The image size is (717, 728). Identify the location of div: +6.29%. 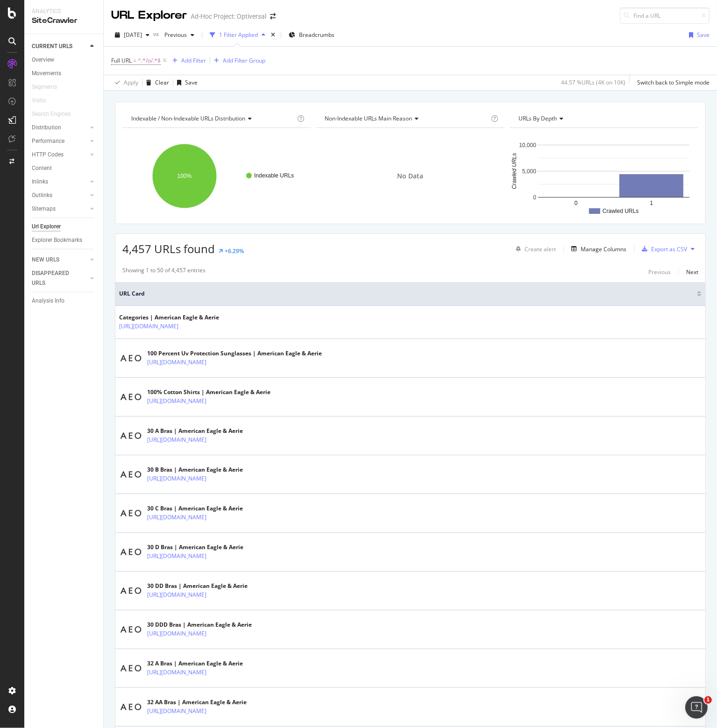
(234, 251).